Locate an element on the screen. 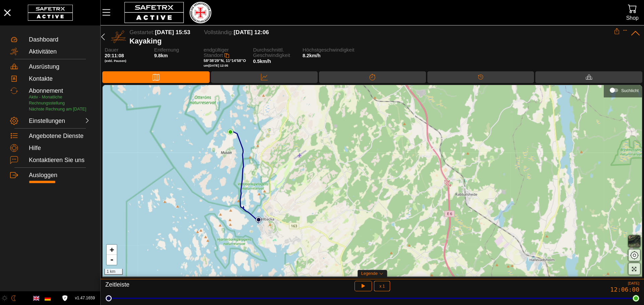  img: Subscription.svg is located at coordinates (14, 91).